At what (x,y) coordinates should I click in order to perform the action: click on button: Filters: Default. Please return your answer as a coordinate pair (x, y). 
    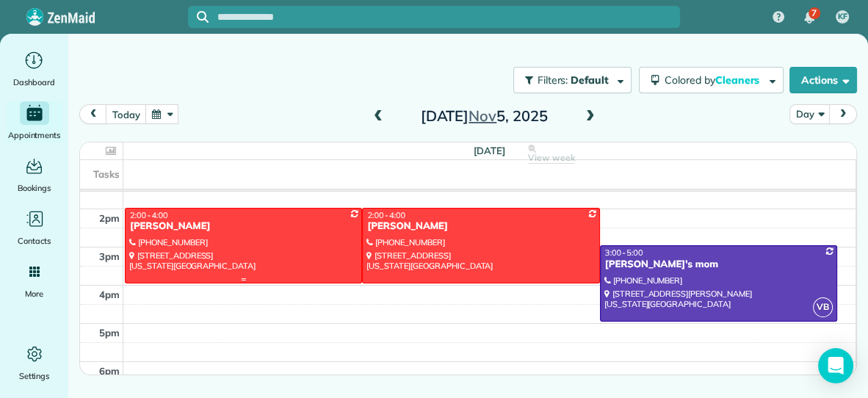
    Looking at the image, I should click on (572, 80).